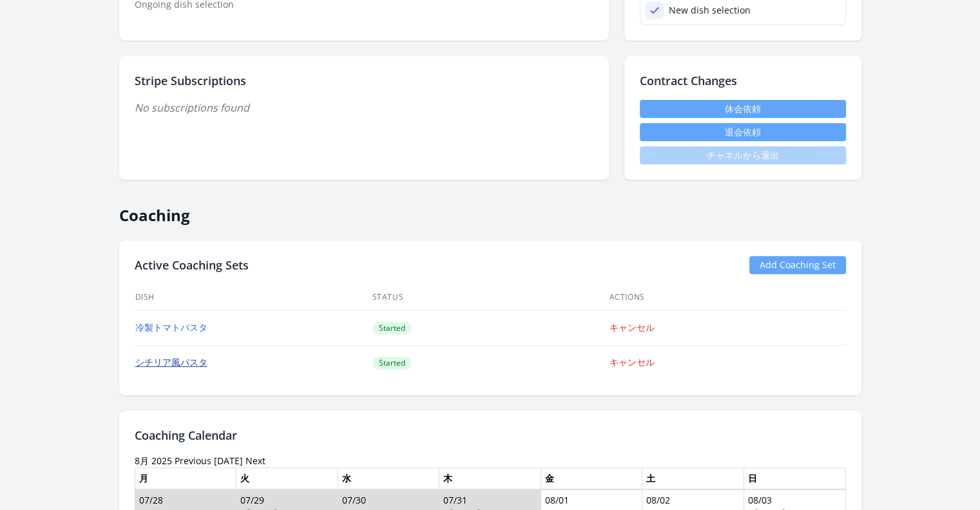 The image size is (980, 510). I want to click on h2: Contract Changes, so click(743, 80).